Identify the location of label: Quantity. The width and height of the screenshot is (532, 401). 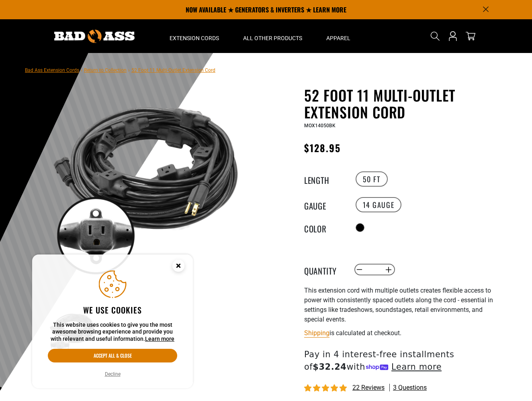
(324, 270).